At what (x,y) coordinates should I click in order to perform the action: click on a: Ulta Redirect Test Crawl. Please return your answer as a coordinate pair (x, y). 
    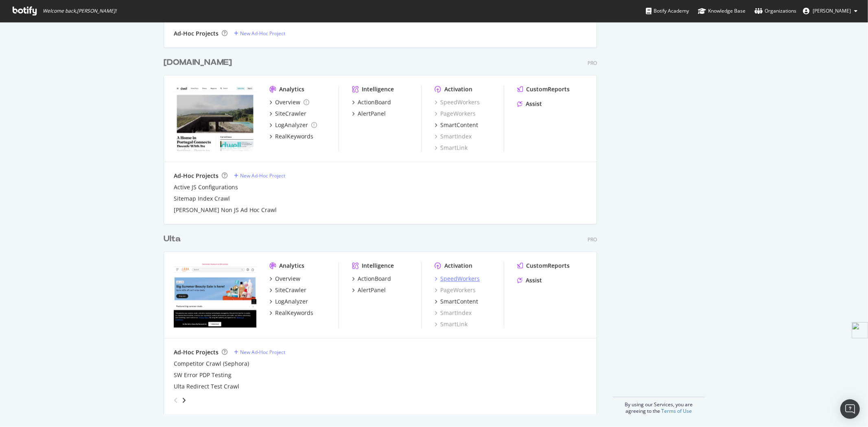
    Looking at the image, I should click on (206, 386).